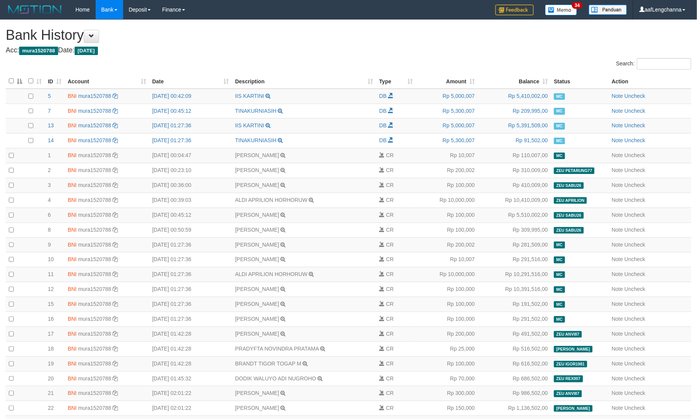 This screenshot has width=697, height=419. I want to click on label: Search:, so click(654, 64).